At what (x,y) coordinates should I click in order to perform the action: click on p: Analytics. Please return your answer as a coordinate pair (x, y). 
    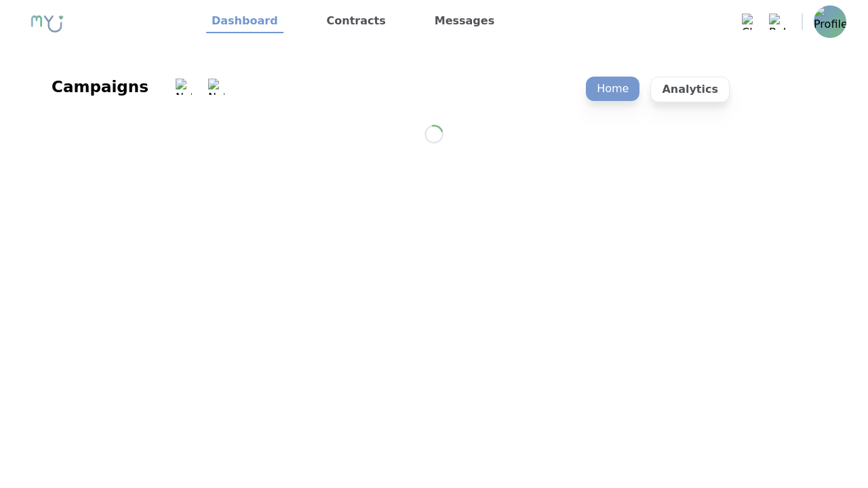
    Looking at the image, I should click on (690, 90).